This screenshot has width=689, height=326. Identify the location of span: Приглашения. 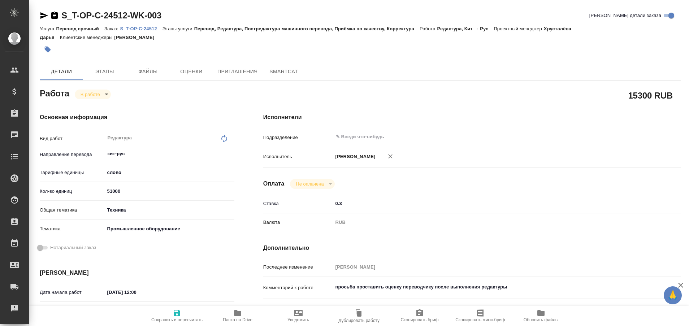
(238, 72).